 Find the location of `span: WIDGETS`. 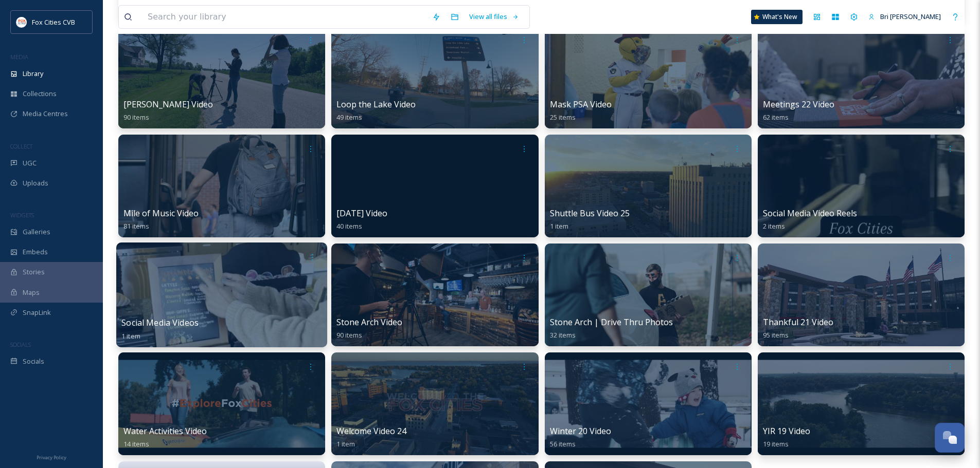

span: WIDGETS is located at coordinates (22, 215).